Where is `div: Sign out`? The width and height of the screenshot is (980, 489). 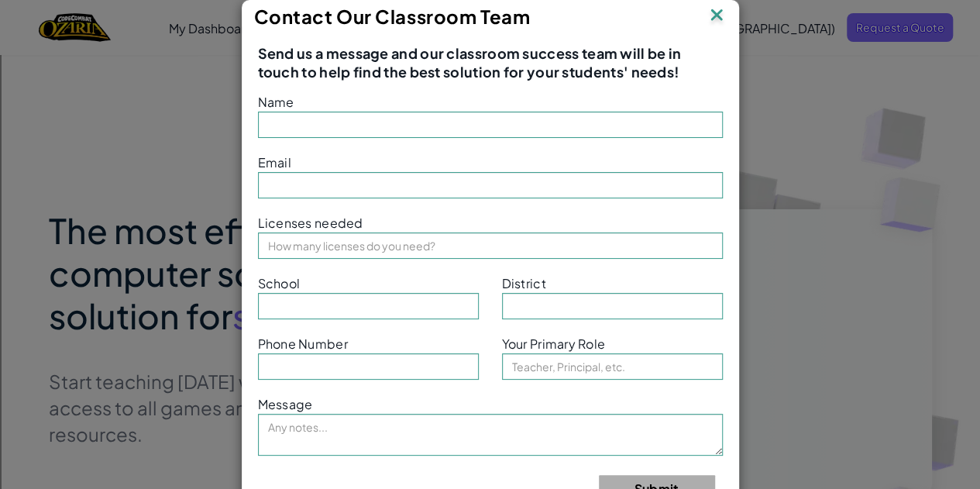
div: Sign out is located at coordinates (490, 83).